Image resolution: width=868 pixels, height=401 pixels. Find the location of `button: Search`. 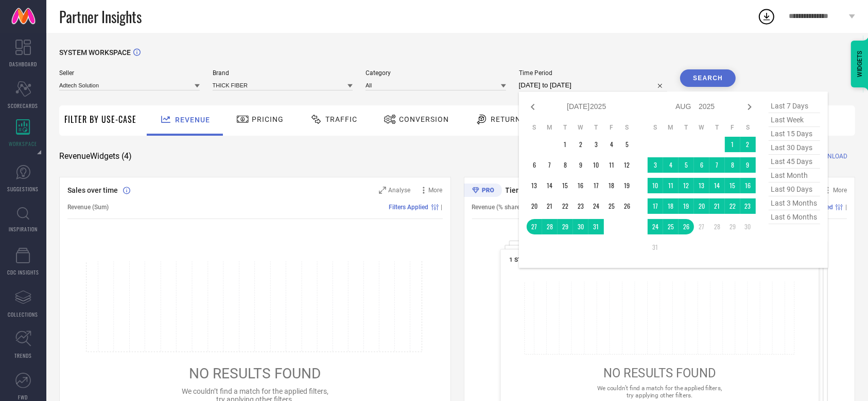

button: Search is located at coordinates (708, 78).